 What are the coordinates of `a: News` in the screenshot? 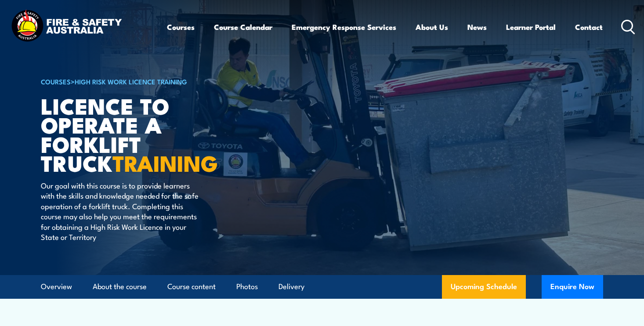 It's located at (477, 27).